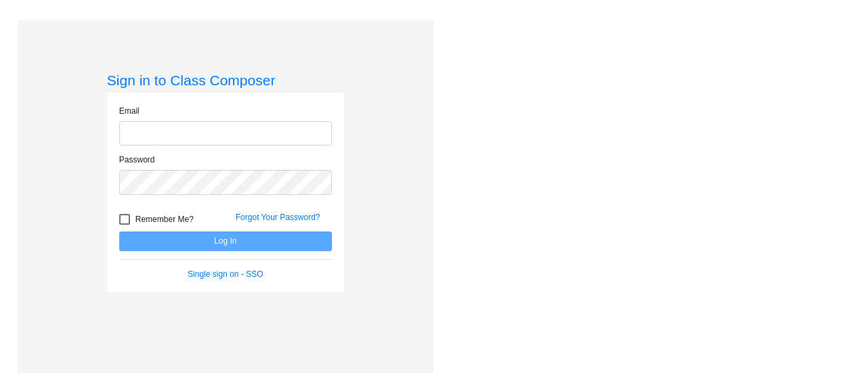 Image resolution: width=867 pixels, height=373 pixels. I want to click on h3: Sign in to Class Composer, so click(226, 80).